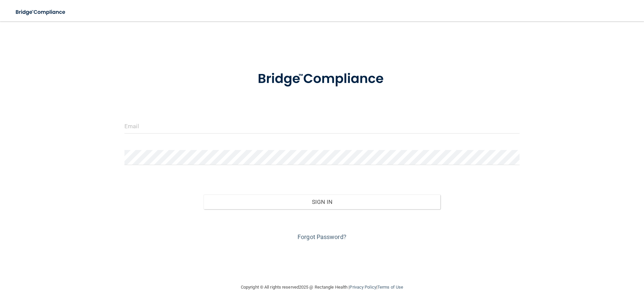  I want to click on a: Privacy Policy, so click(363, 287).